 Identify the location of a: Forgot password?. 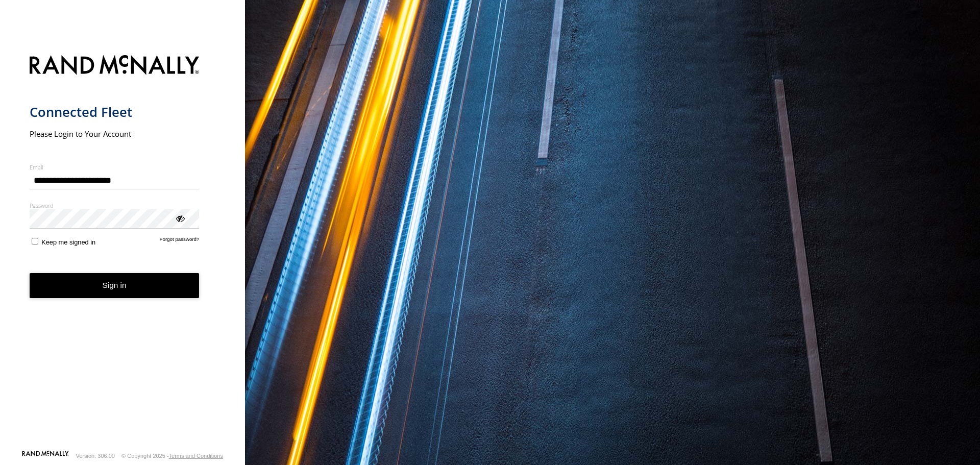
(180, 241).